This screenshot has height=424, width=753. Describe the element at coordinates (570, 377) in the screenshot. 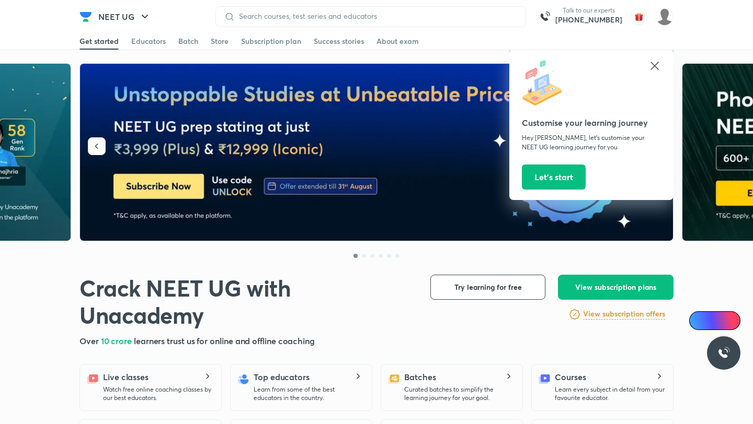

I see `h5: Courses` at that location.